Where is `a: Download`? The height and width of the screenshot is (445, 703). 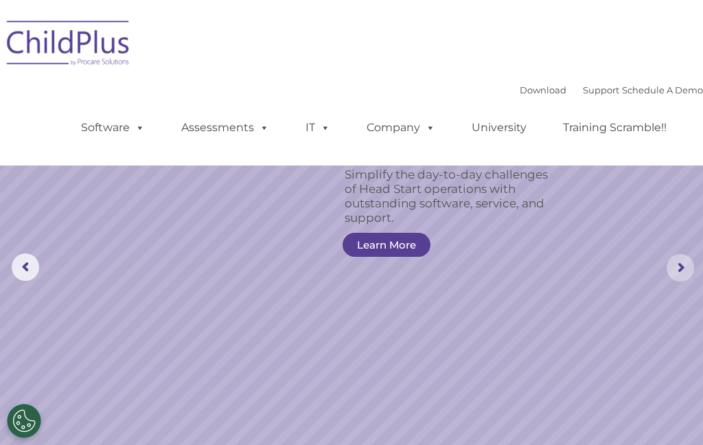 a: Download is located at coordinates (543, 90).